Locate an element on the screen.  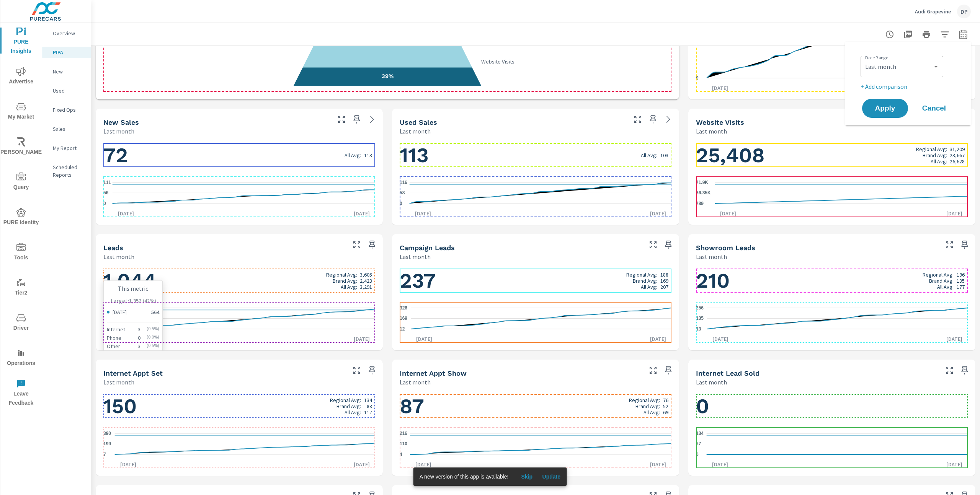
p: Used is located at coordinates (69, 91).